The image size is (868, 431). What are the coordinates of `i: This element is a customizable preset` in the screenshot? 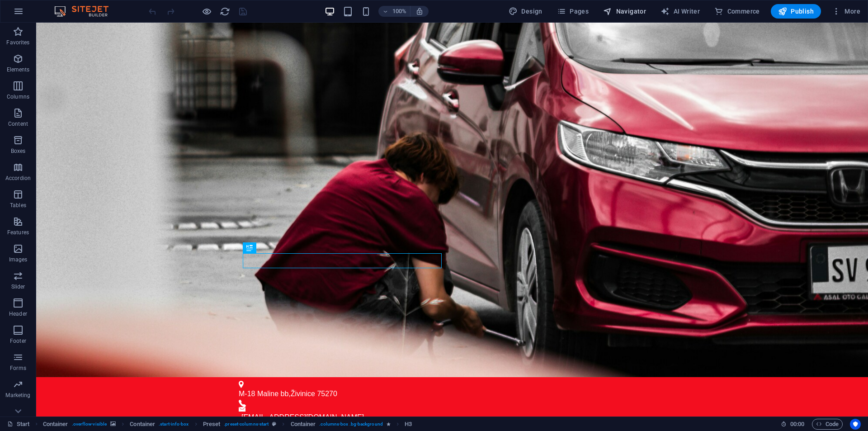 It's located at (274, 424).